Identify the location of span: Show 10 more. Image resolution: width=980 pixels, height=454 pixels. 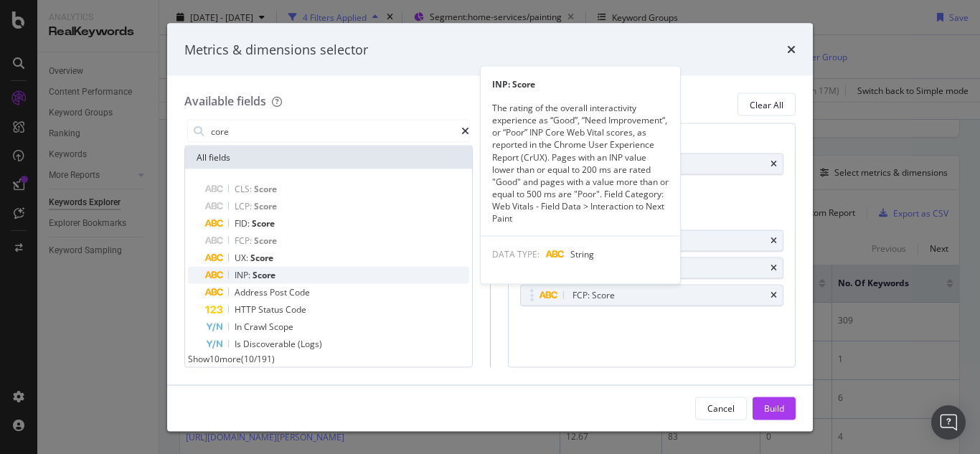
(215, 359).